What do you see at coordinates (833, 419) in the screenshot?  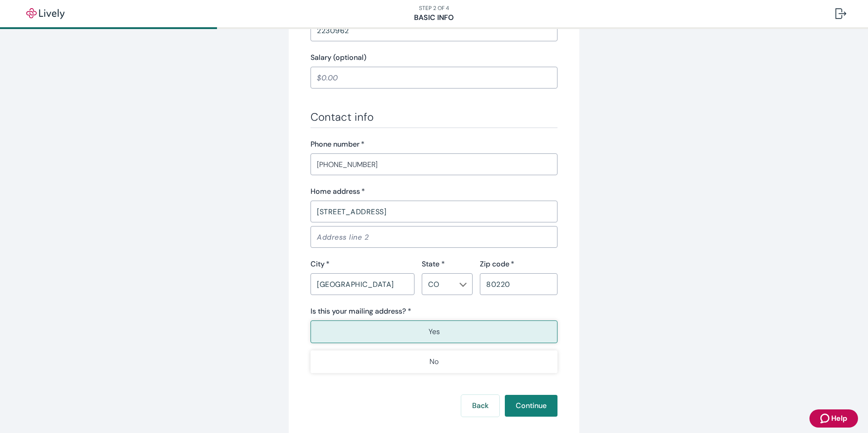 I see `button: Zendesk support iconHelp` at bounding box center [833, 419].